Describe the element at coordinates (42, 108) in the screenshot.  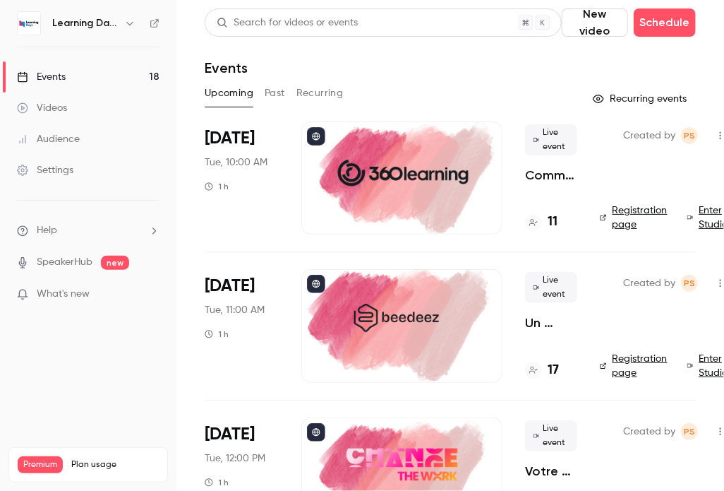
I see `div: Videos` at that location.